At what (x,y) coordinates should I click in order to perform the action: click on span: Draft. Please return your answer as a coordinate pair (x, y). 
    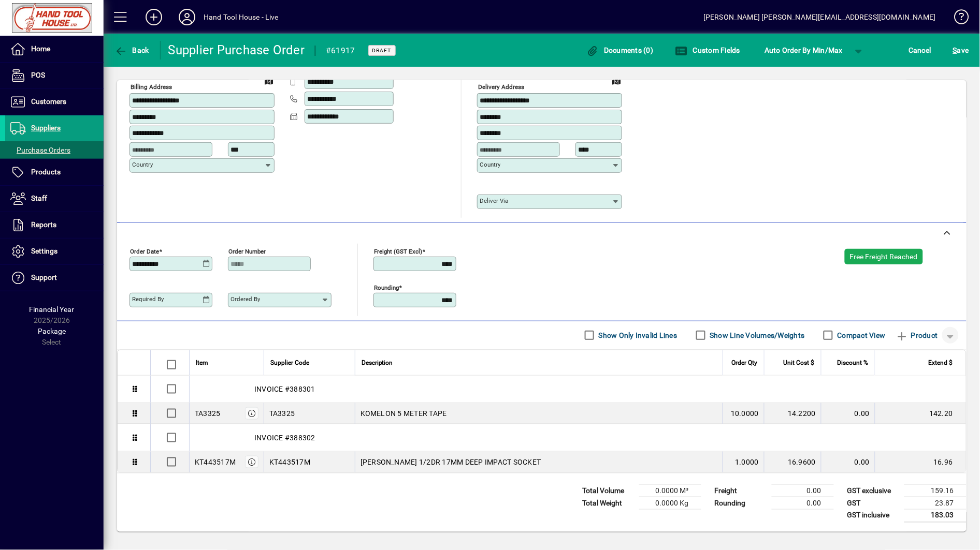
    Looking at the image, I should click on (382, 51).